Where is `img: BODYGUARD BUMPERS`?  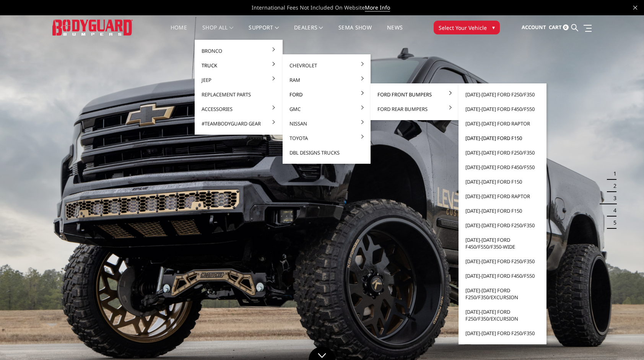
img: BODYGUARD BUMPERS is located at coordinates (92, 27).